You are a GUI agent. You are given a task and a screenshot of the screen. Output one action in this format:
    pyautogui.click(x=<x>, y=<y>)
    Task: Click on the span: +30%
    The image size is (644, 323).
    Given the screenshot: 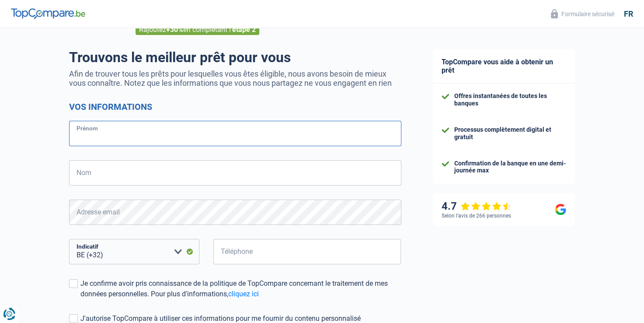 What is the action you would take?
    pyautogui.click(x=175, y=29)
    